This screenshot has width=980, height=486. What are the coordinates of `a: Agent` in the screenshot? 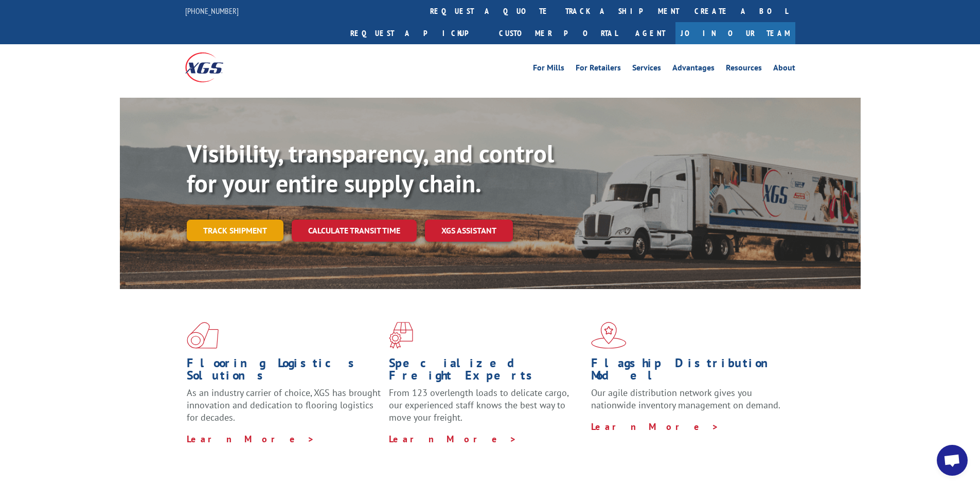 It's located at (650, 33).